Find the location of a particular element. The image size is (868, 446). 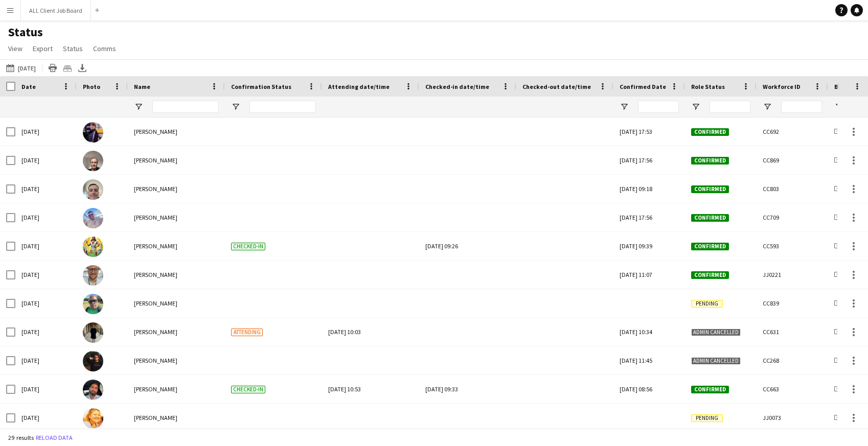

button: ALL Client Job Board is located at coordinates (56, 10).